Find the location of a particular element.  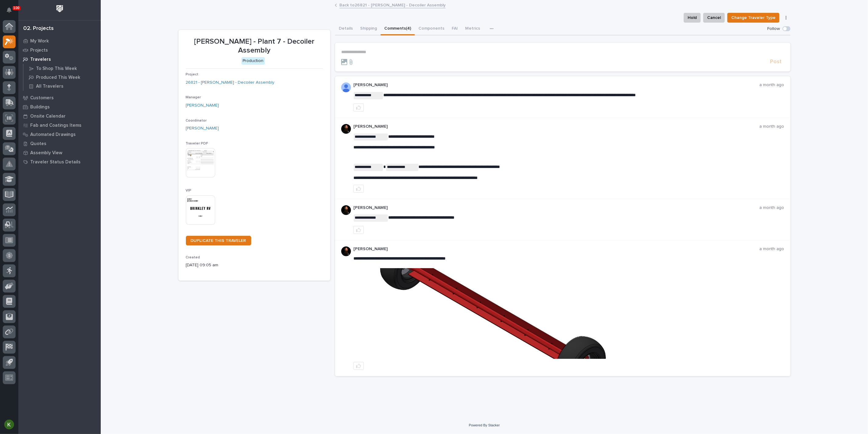

button: users-avatar is located at coordinates (9, 424).